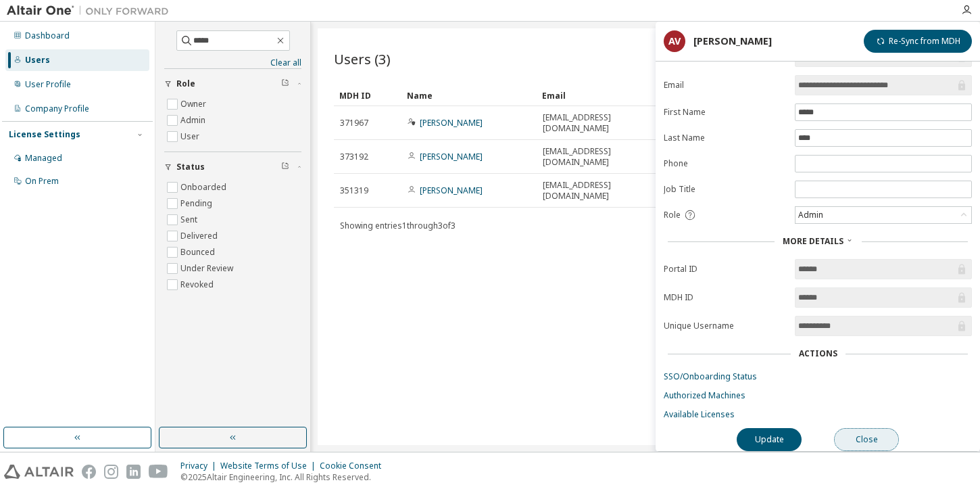 The height and width of the screenshot is (491, 980). What do you see at coordinates (769, 440) in the screenshot?
I see `button: Update` at bounding box center [769, 440].